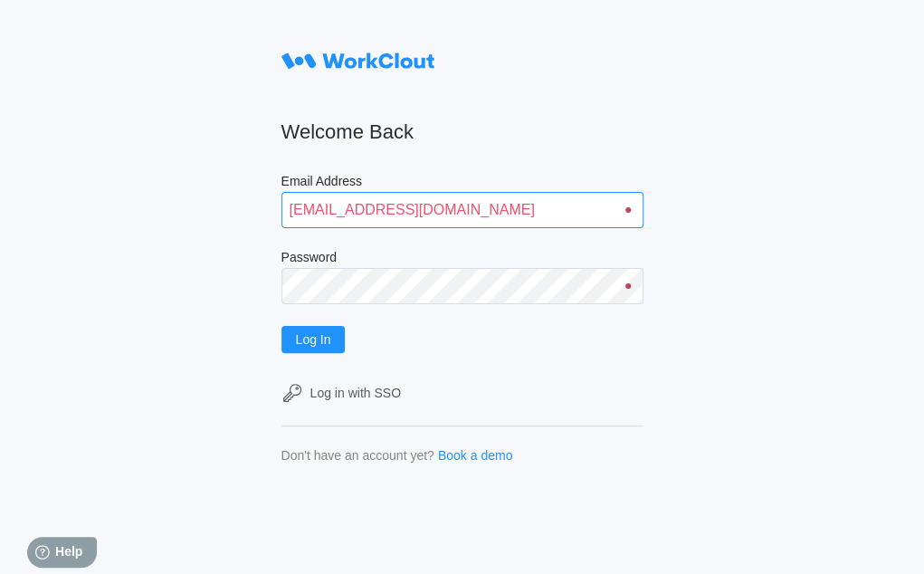  Describe the element at coordinates (313, 339) in the screenshot. I see `span: Log In` at that location.